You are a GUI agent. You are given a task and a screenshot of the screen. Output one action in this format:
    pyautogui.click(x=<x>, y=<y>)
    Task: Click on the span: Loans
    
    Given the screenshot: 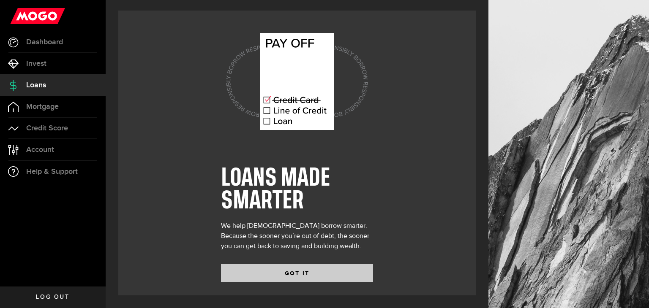 What is the action you would take?
    pyautogui.click(x=36, y=85)
    